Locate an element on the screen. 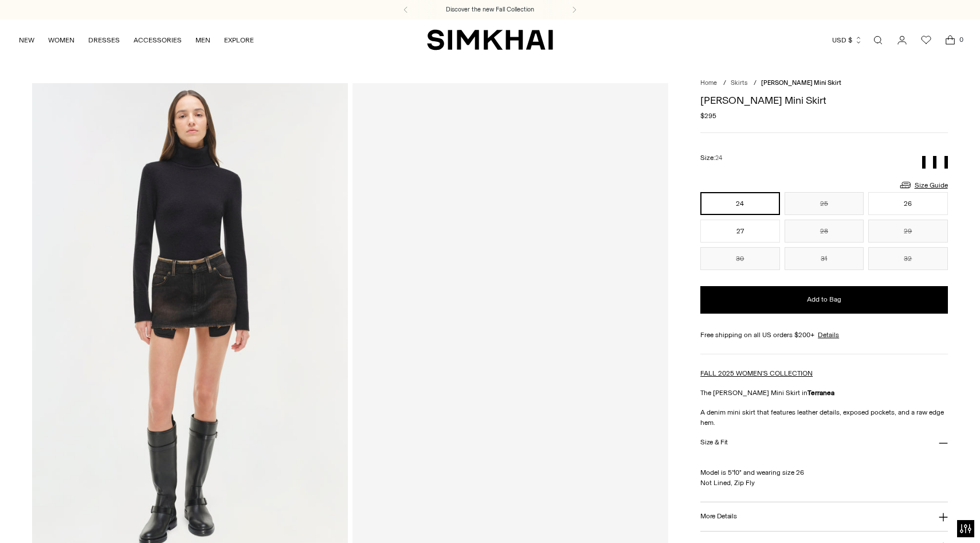 Image resolution: width=980 pixels, height=543 pixels. p: A denim mini skirt that features leather details, exposed pockets, and a raw edge hem. is located at coordinates (824, 417).